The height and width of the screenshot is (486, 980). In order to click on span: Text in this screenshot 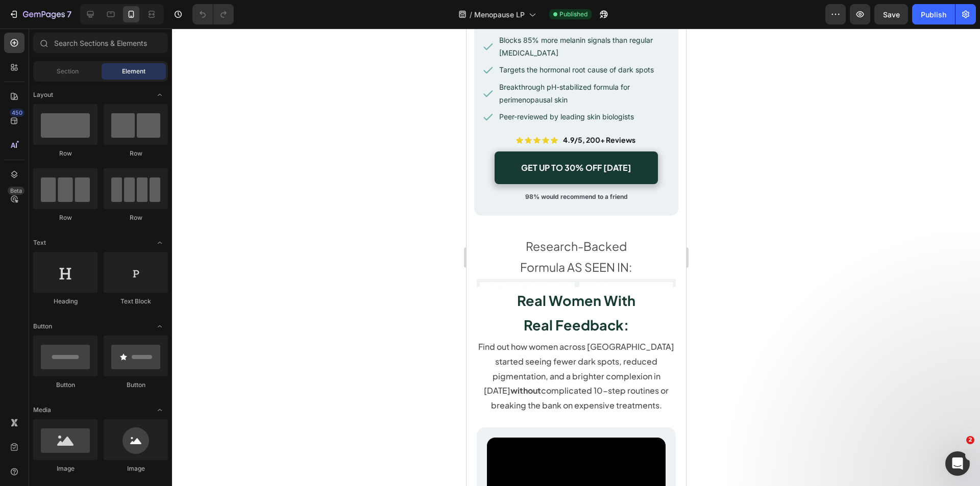, I will do `click(40, 243)`.